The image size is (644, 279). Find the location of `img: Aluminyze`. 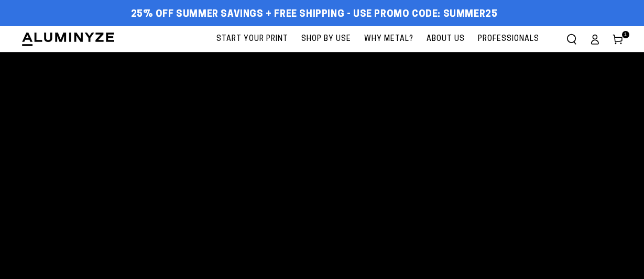

img: Aluminyze is located at coordinates (68, 39).